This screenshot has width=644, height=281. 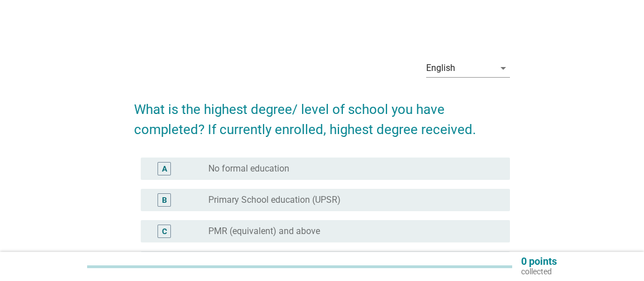 What do you see at coordinates (322, 114) in the screenshot?
I see `h2: What is the highest degree/ level of school you have completed? If currently enrolled, highest de...` at bounding box center [322, 114].